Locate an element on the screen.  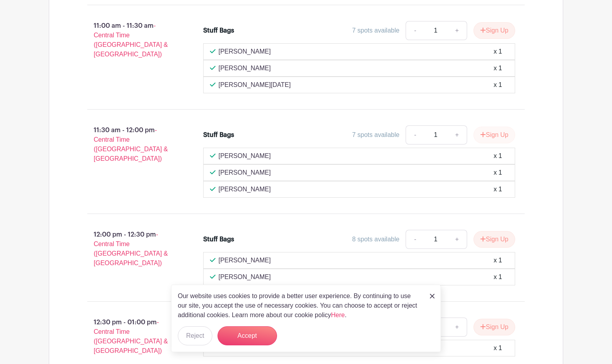
p: 11:00 am - 11:30 am is located at coordinates (133, 40).